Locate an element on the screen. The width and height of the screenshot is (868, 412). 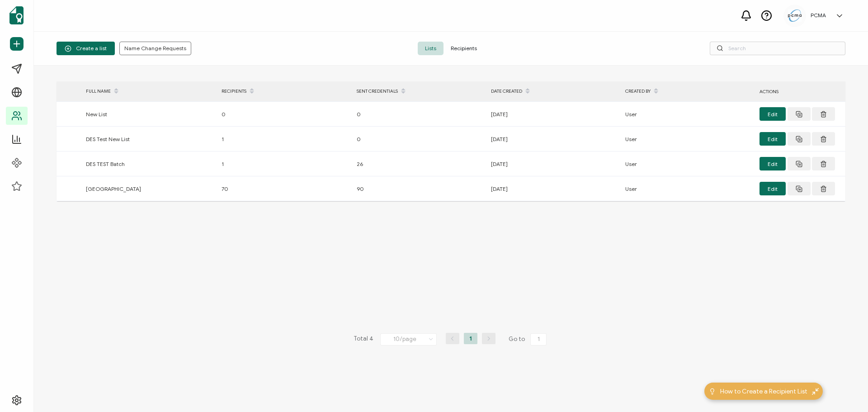
span: How to Create a Recipient List is located at coordinates (763, 391).